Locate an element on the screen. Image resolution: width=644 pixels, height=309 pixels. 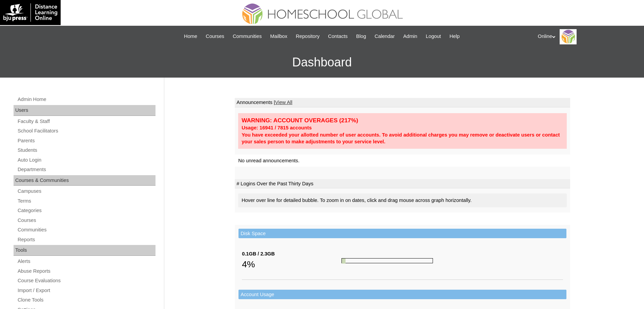
a: Admin is located at coordinates (410, 36).